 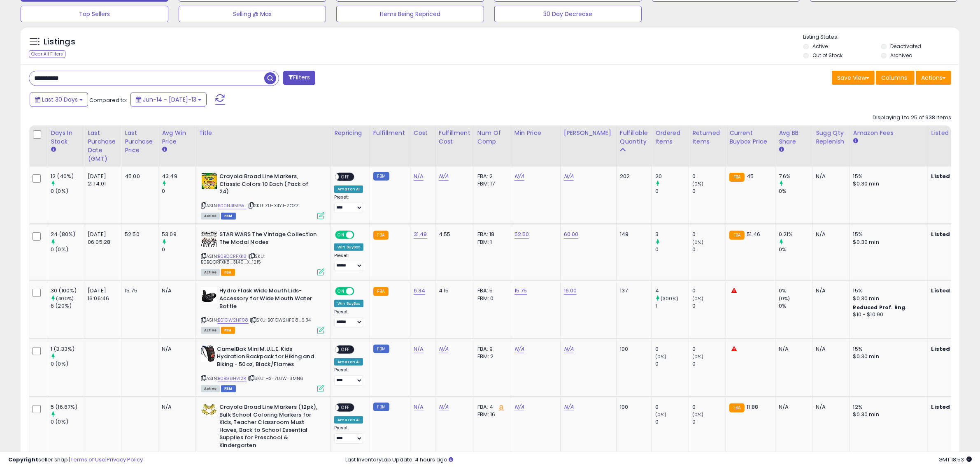 What do you see at coordinates (299, 78) in the screenshot?
I see `button: Filters` at bounding box center [299, 78].